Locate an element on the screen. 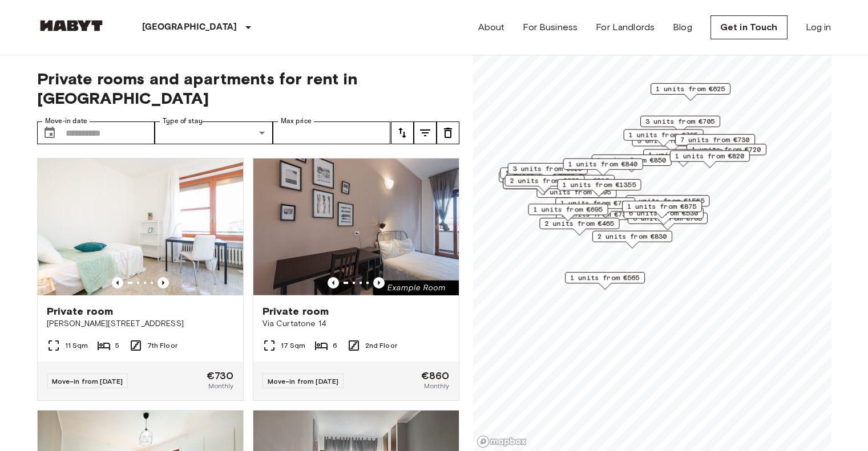 The width and height of the screenshot is (868, 451). label: Type of stay is located at coordinates (183, 121).